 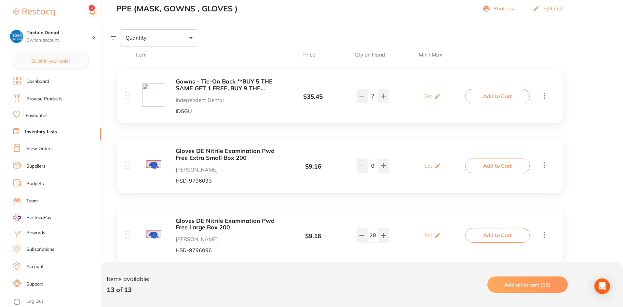 I want to click on p: HSD-9796093, so click(x=227, y=181).